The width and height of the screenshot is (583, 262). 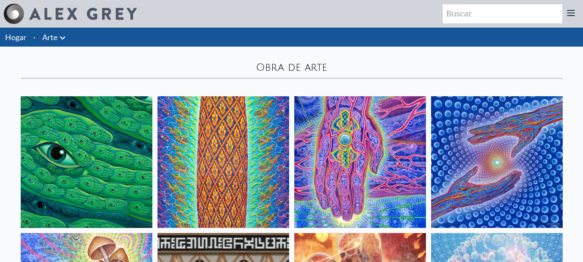 I want to click on input: Buscar, so click(x=502, y=14).